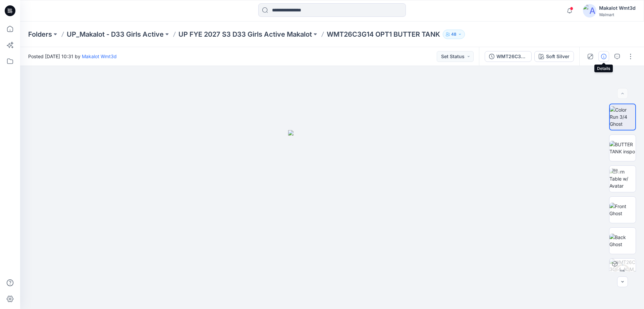 The image size is (644, 309). What do you see at coordinates (115, 34) in the screenshot?
I see `a: UP_Makalot - D33 Girls Active` at bounding box center [115, 34].